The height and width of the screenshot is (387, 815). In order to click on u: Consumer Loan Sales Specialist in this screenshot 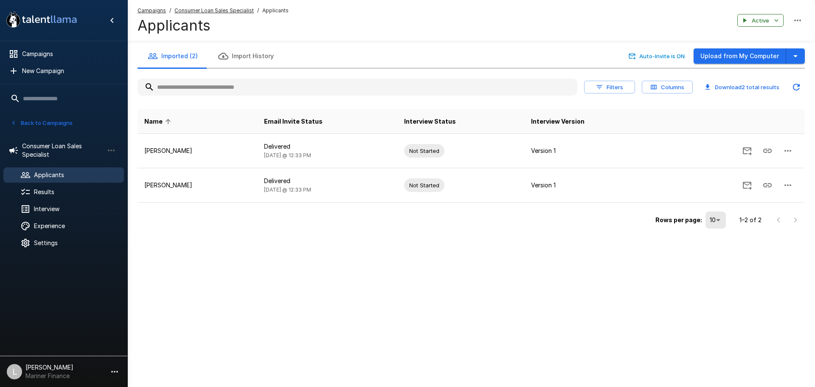, I will do `click(214, 10)`.